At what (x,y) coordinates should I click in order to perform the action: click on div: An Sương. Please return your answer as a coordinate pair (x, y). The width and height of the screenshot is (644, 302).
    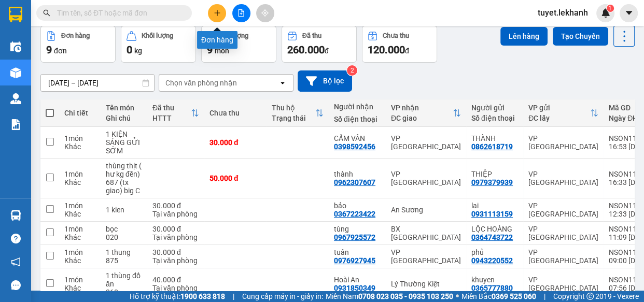
    Looking at the image, I should click on (426, 210).